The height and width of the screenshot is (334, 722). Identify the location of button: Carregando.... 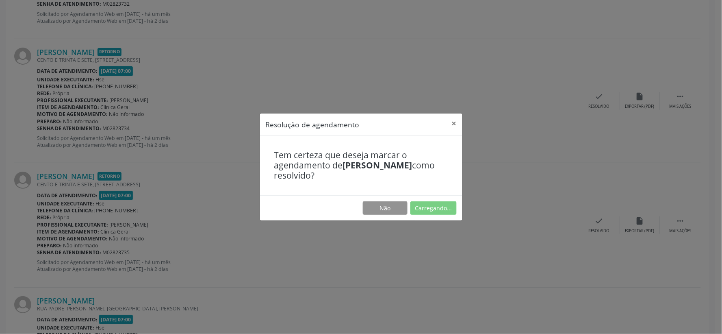
(434, 208).